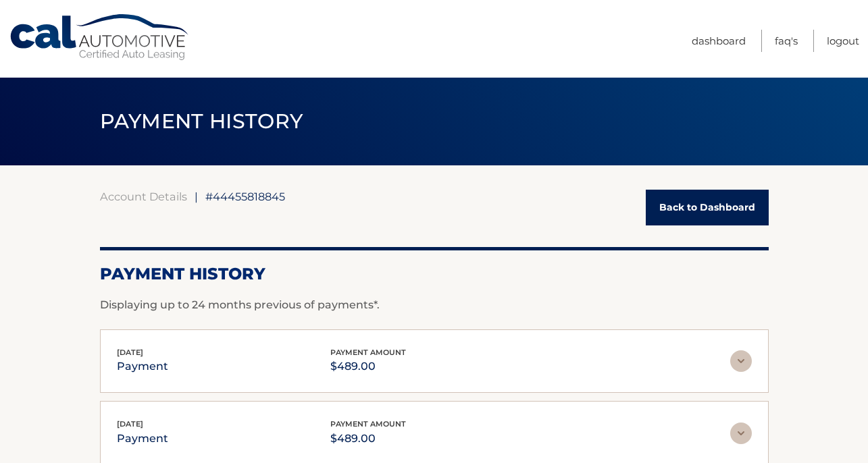  Describe the element at coordinates (786, 40) in the screenshot. I see `a: FAQ's` at that location.